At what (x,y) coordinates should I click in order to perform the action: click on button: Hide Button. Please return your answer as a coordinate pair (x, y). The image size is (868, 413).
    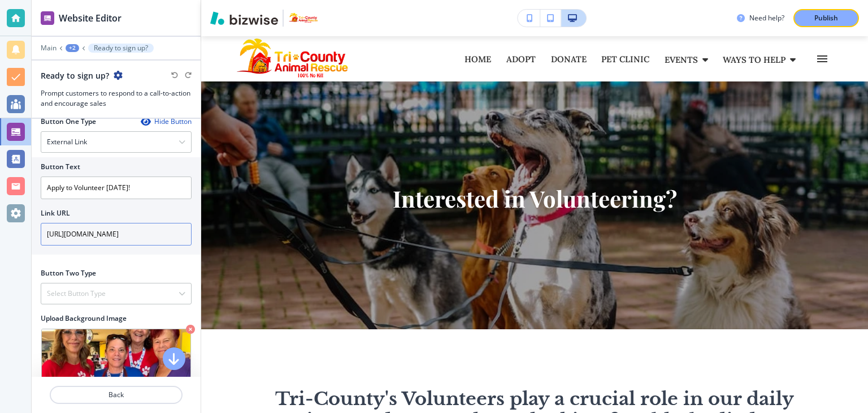
    Looking at the image, I should click on (166, 122).